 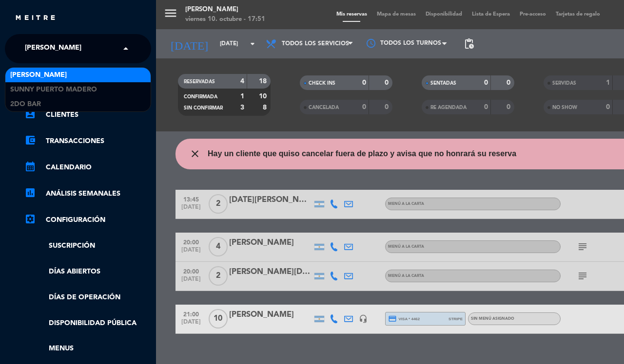 What do you see at coordinates (88, 220) in the screenshot?
I see `a: Configuración` at bounding box center [88, 220].